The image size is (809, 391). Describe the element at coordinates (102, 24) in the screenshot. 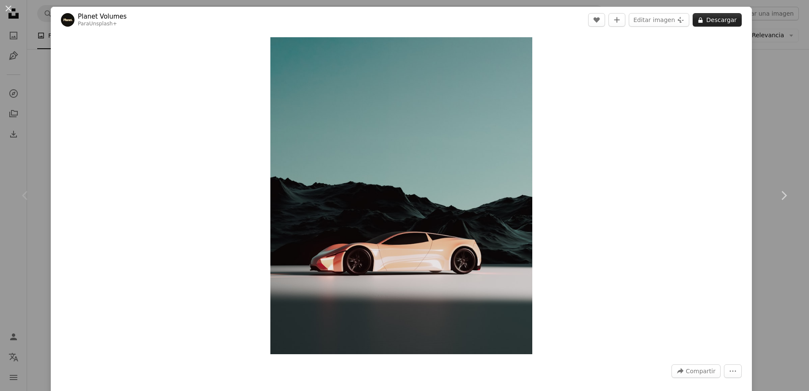

I see `div: Para` at that location.